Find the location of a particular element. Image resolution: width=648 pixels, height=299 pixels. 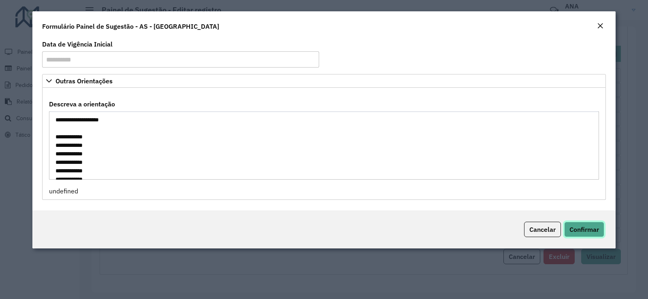

button: Cancelar is located at coordinates (542, 230).